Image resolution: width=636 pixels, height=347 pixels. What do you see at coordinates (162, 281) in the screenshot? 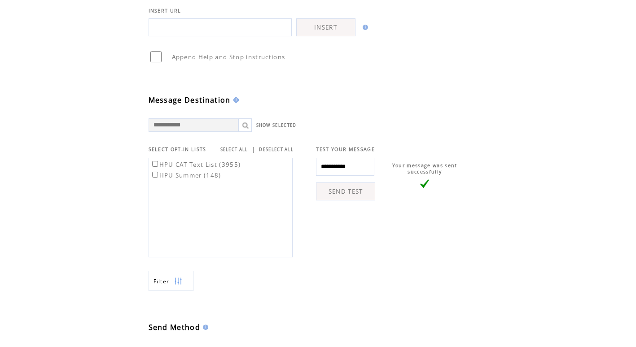
I see `span: Show filters` at bounding box center [162, 281].